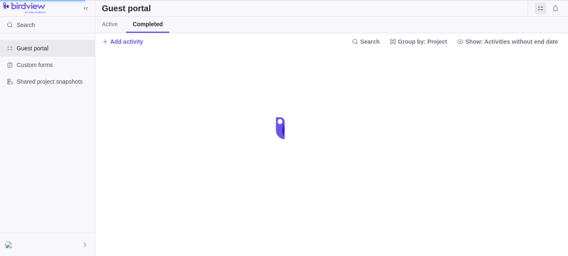  I want to click on a: Notifications, so click(555, 10).